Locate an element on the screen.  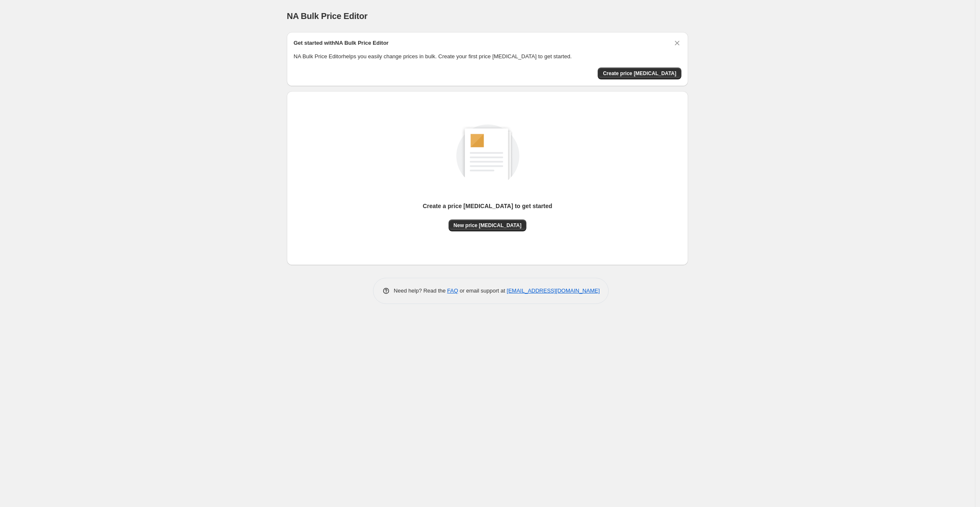
button: Create price change job is located at coordinates (640, 73).